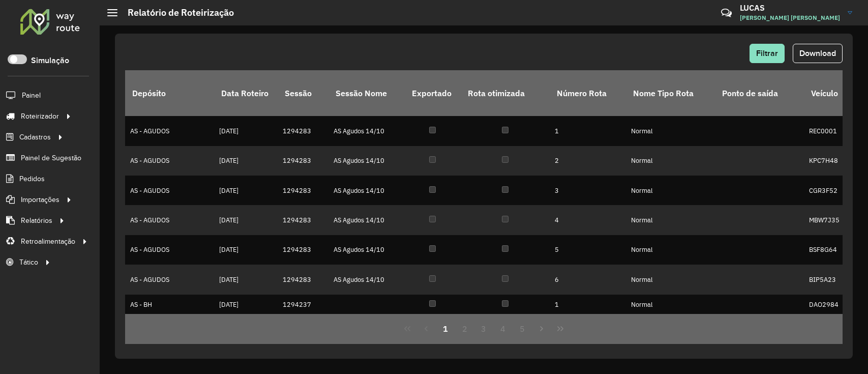 This screenshot has height=374, width=868. Describe the element at coordinates (522, 329) in the screenshot. I see `button: 5` at that location.